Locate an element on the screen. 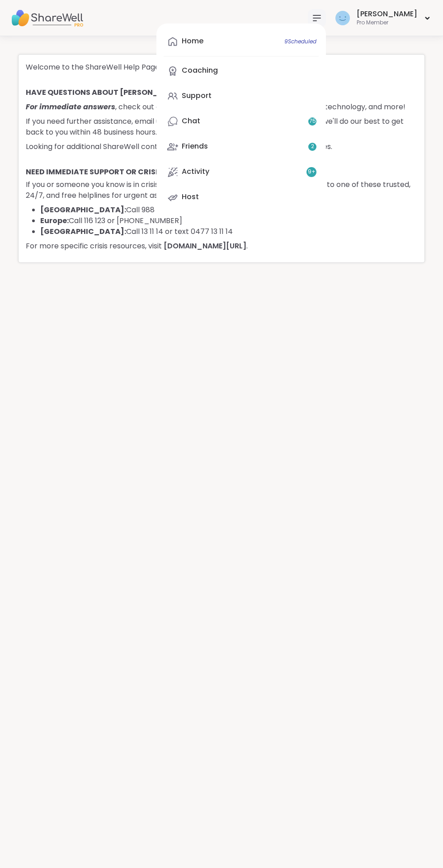  div: Pro Member is located at coordinates (387, 23).